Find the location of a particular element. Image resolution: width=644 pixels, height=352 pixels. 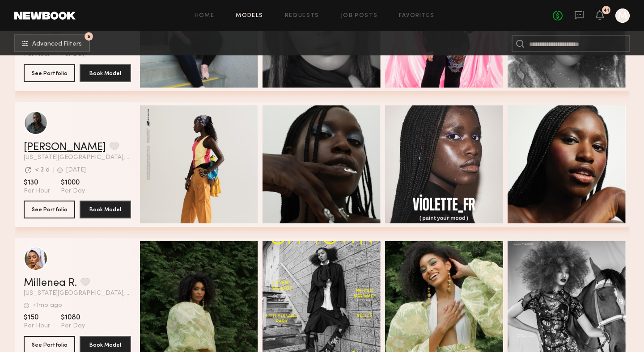

div: < 3 d is located at coordinates (42, 170).